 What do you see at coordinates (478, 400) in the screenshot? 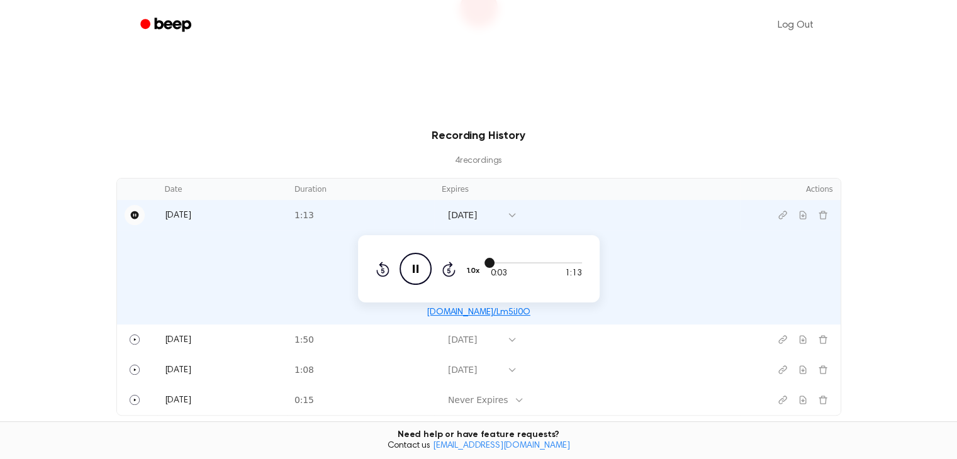
I see `div: Never Expires` at bounding box center [478, 400].